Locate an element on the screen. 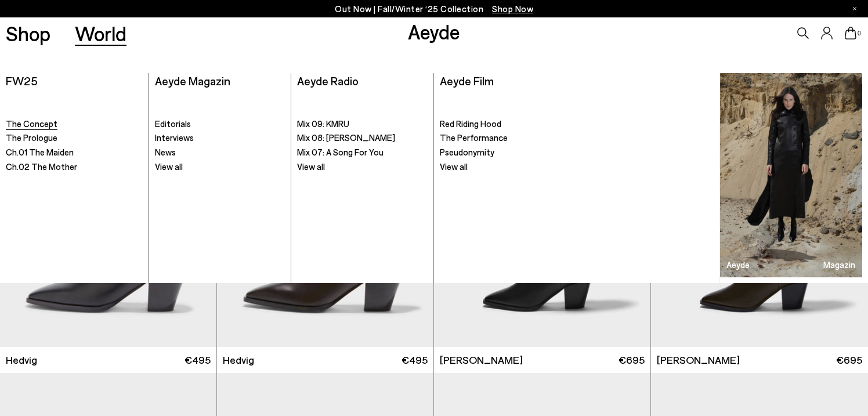 The width and height of the screenshot is (868, 416). a: Aeyde is located at coordinates (434, 31).